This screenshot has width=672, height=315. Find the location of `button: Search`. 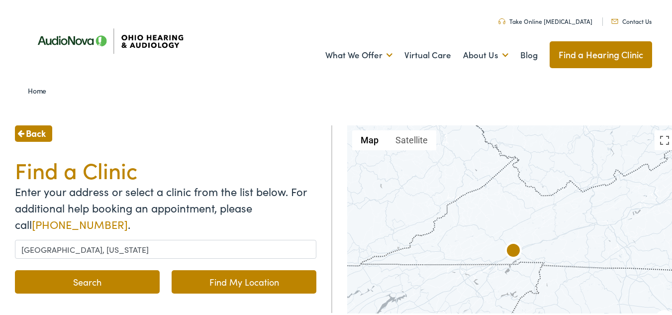

button: Search is located at coordinates (87, 280).